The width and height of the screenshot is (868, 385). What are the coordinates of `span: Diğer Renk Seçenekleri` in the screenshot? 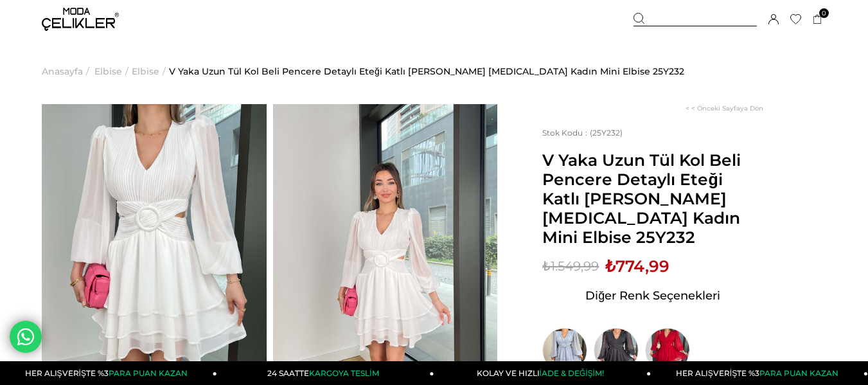 It's located at (653, 296).